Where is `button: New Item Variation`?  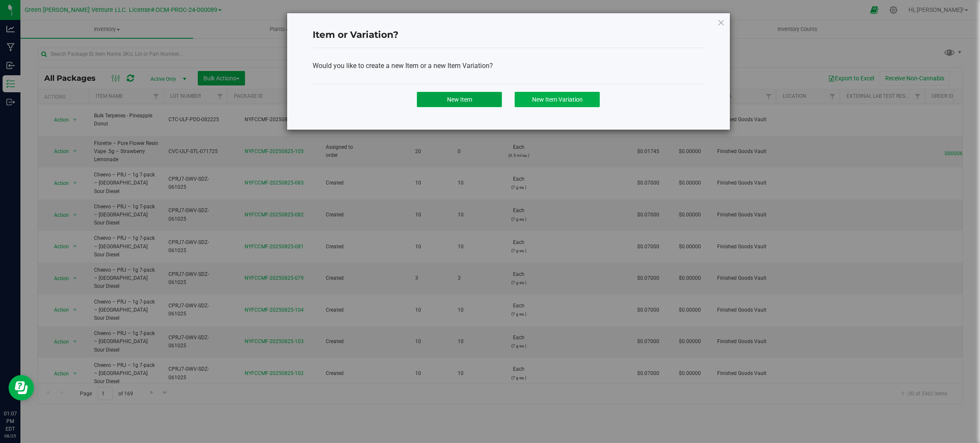 button: New Item Variation is located at coordinates (557, 99).